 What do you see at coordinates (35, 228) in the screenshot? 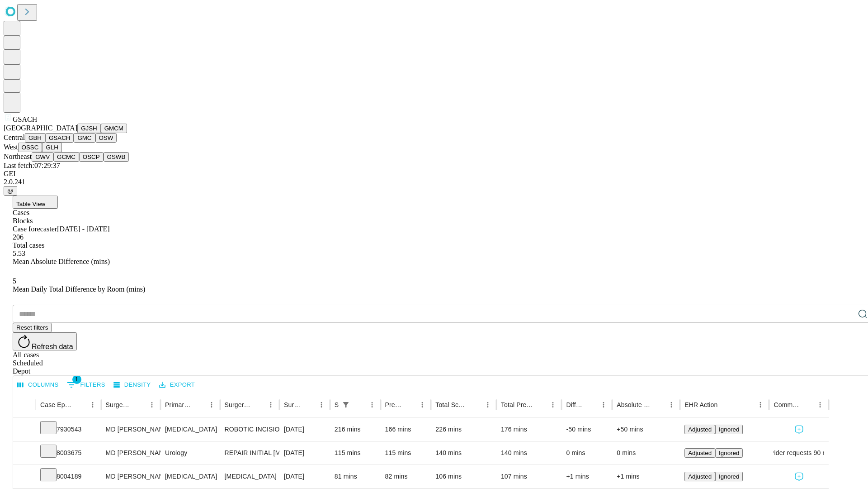
I see `span: Case forecaster` at bounding box center [35, 228].